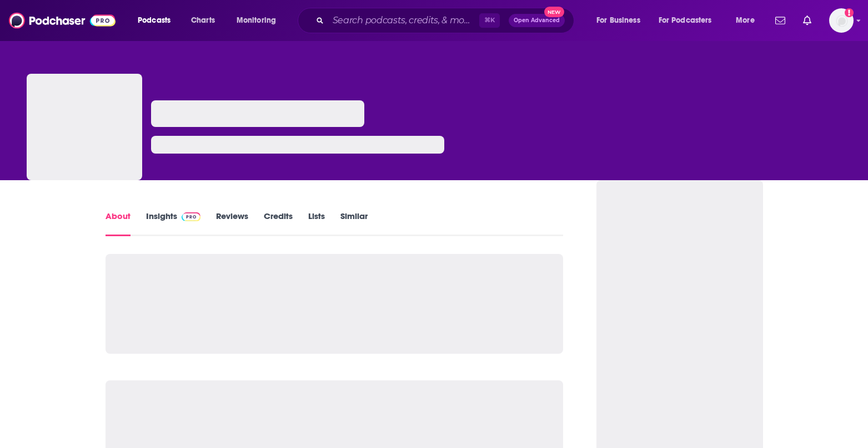 Image resolution: width=868 pixels, height=448 pixels. Describe the element at coordinates (745, 21) in the screenshot. I see `span: More` at that location.